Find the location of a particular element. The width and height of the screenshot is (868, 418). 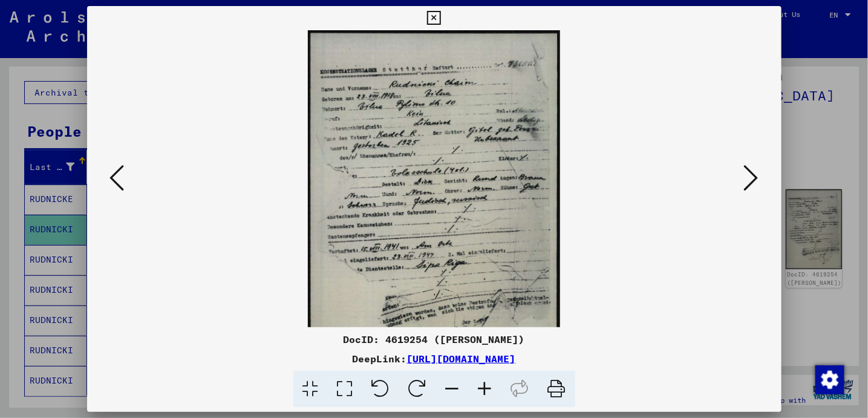

img: 001.jpg is located at coordinates (434, 209).